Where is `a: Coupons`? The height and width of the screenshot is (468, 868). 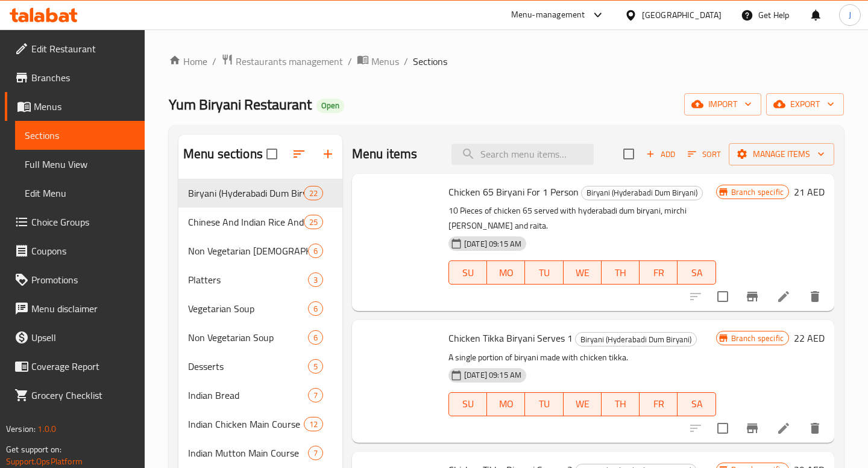 a: Coupons is located at coordinates (75, 251).